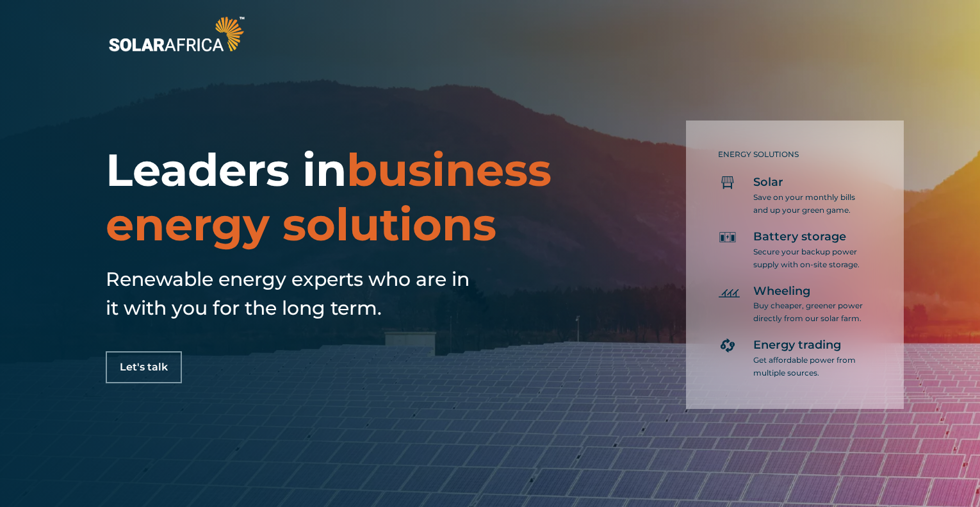 The width and height of the screenshot is (980, 507). What do you see at coordinates (799, 237) in the screenshot?
I see `span: Battery storage` at bounding box center [799, 237].